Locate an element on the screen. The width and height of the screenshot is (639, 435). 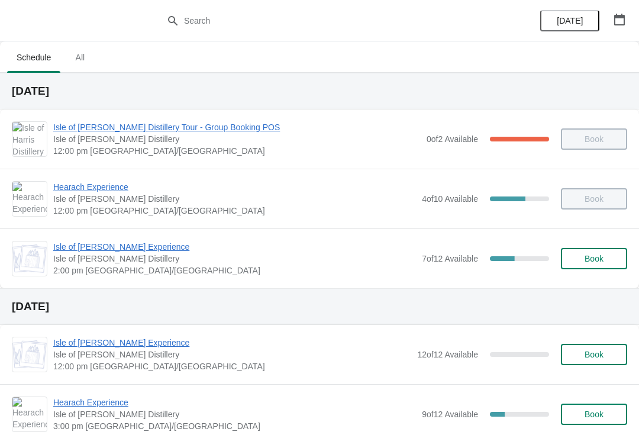
img: Isle of Harris Distillery Tour - Group Booking POS | Isle of Harris Distillery | 12:00 pm Europe/... is located at coordinates (30, 139).